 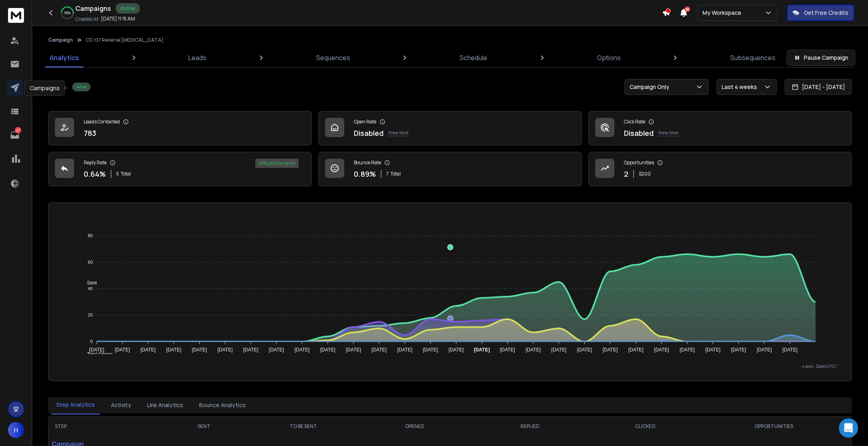 I want to click on p: 0.89 %, so click(x=364, y=174).